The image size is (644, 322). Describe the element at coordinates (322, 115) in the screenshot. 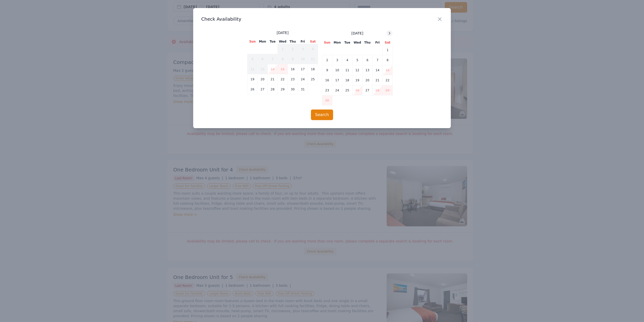

I see `button: Search` at that location.